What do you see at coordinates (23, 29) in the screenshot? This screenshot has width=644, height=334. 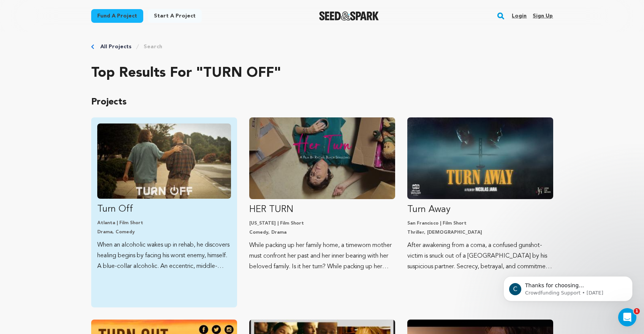 I see `div: Profile image for Crowdfunding Support` at bounding box center [23, 29].